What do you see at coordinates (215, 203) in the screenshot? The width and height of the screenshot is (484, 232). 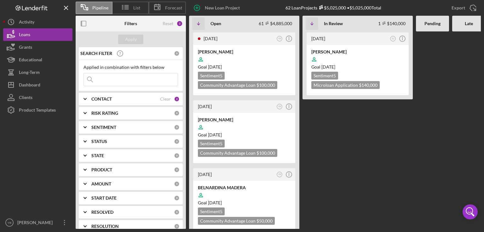 I see `time: 11/26/2025` at bounding box center [215, 203].